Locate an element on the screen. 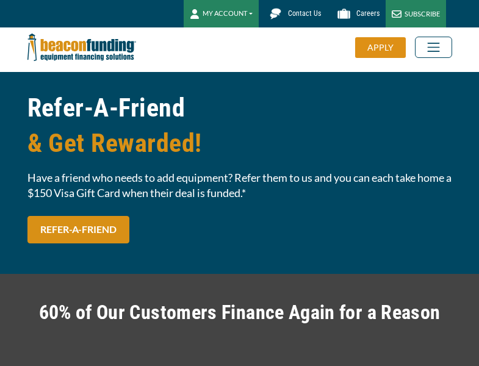  a: APPLY is located at coordinates (385, 48).